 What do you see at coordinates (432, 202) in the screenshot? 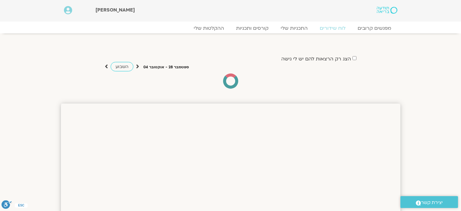
I see `span: יצירת קשר` at bounding box center [432, 202].